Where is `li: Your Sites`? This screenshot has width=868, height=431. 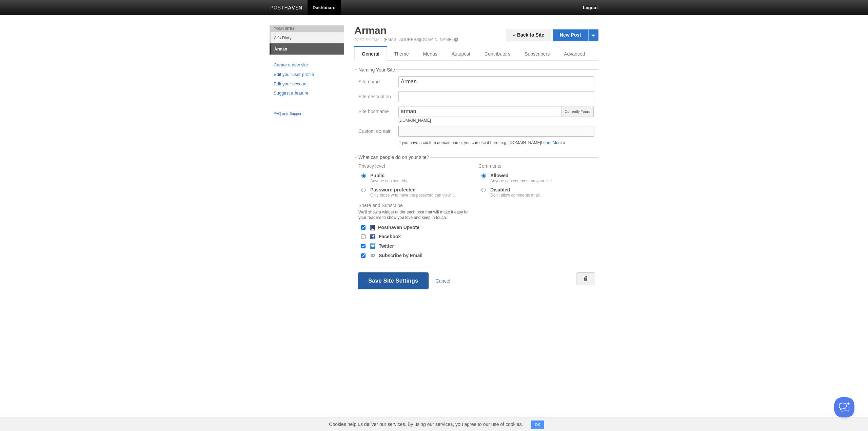
li: Your Sites is located at coordinates (307, 29).